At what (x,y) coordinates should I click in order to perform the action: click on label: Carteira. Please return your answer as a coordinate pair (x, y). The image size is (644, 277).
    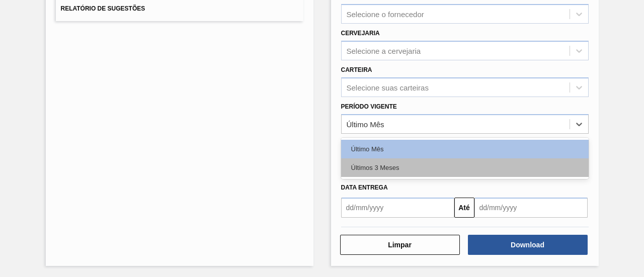
    Looking at the image, I should click on (356, 70).